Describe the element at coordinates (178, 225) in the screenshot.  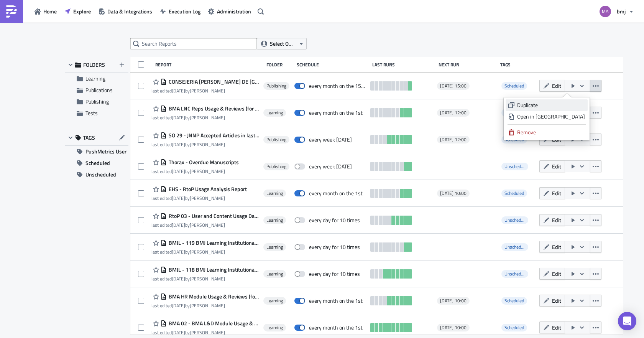
I see `time: 2025-09-22T07:52:05Z` at that location.